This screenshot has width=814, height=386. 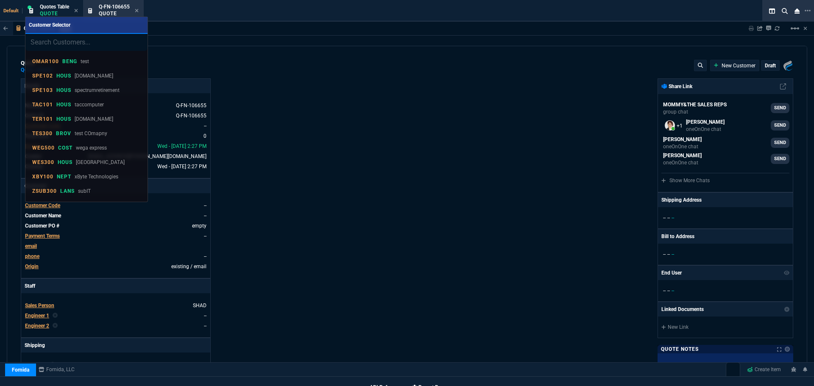 I want to click on p: SPE103, so click(x=42, y=90).